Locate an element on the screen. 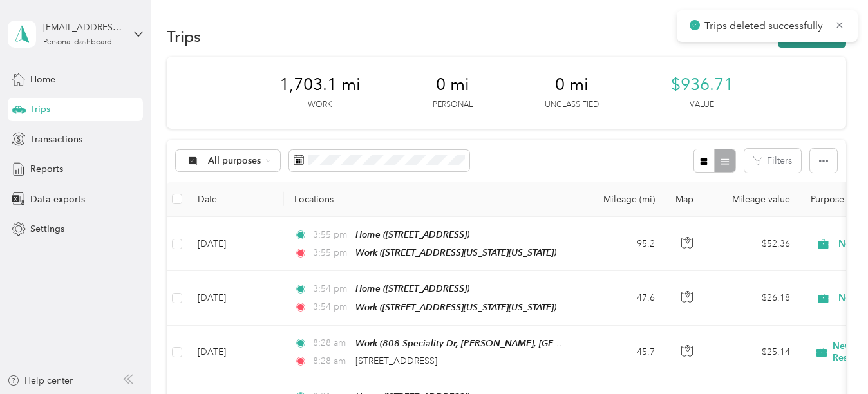  button: Filters is located at coordinates (773, 160).